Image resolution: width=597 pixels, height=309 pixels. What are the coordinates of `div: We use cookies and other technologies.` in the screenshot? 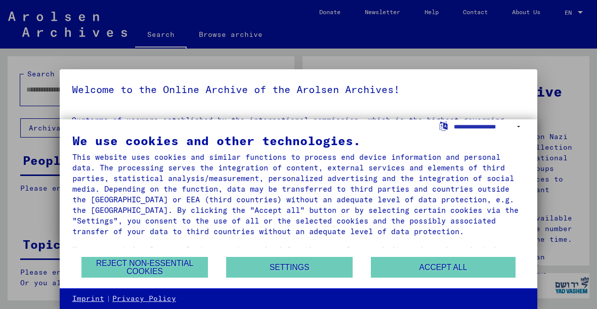 It's located at (298, 141).